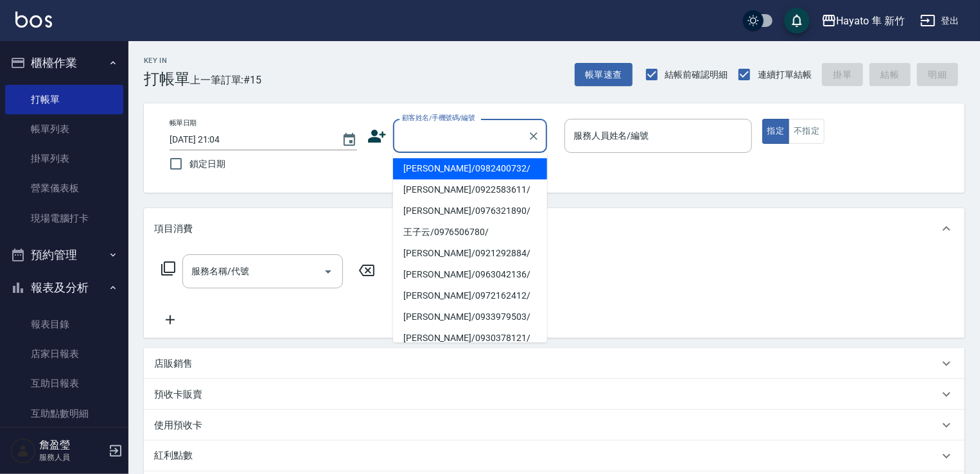 The image size is (980, 474). What do you see at coordinates (554, 456) in the screenshot?
I see `div: 紅利點數` at bounding box center [554, 456].